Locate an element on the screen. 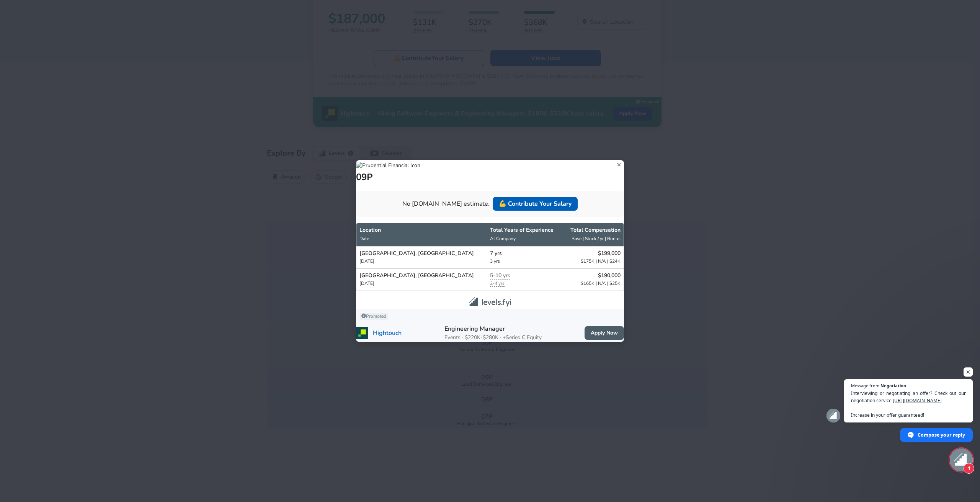 This screenshot has width=980, height=502. img: Prudential Financial Icon is located at coordinates (388, 165).